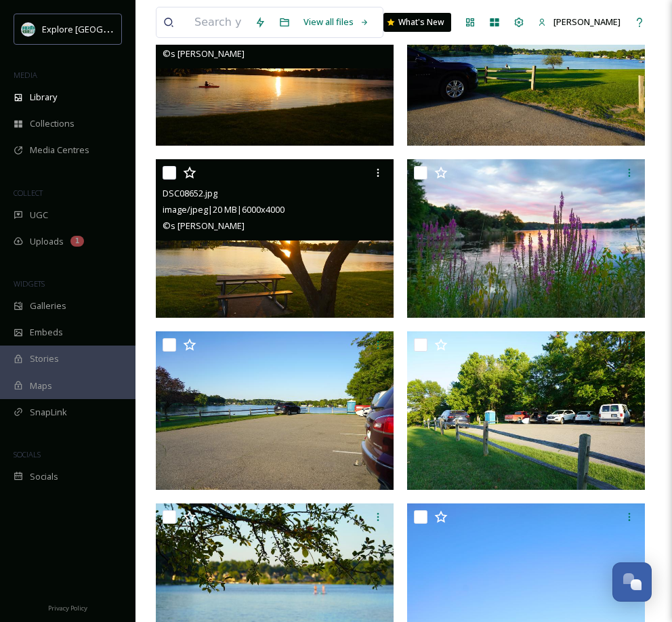 The height and width of the screenshot is (622, 672). I want to click on img: 67e7af72-b6c8-455a-acf8-98e6fe1b68aa.avif, so click(28, 29).